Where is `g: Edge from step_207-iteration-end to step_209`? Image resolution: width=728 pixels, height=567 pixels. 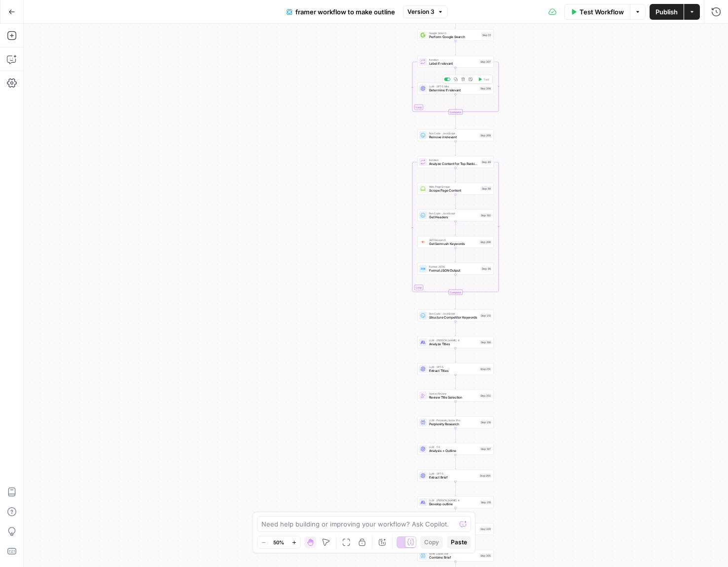 g: Edge from step_207-iteration-end to step_209 is located at coordinates (456, 121).